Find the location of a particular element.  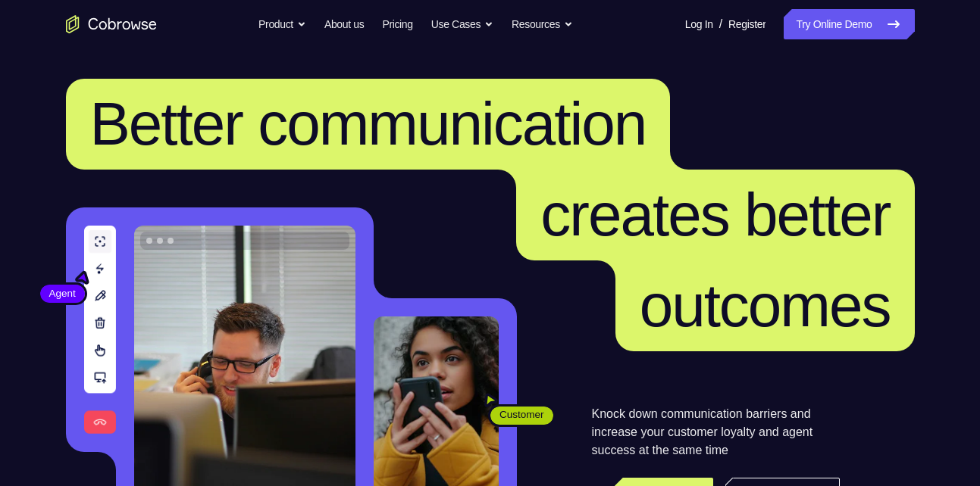

a: Go to the home page is located at coordinates (111, 24).